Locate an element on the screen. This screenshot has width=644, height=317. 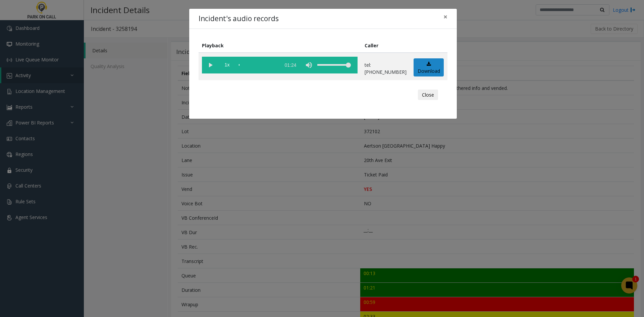
th: Playback is located at coordinates (280, 45).